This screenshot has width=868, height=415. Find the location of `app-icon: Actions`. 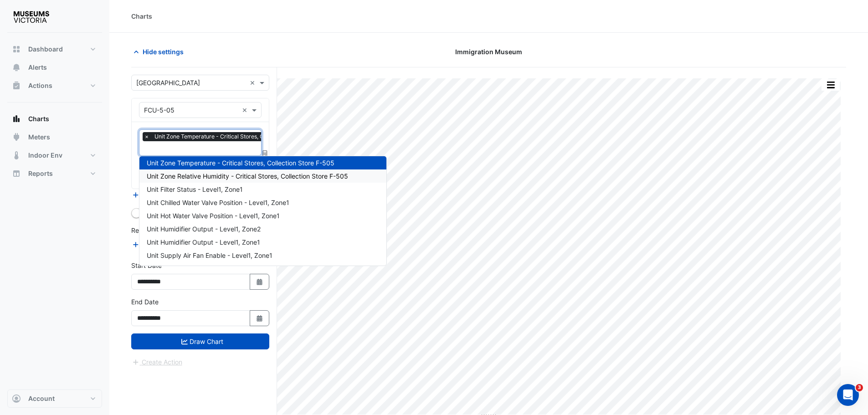

app-icon: Actions is located at coordinates (16, 86).